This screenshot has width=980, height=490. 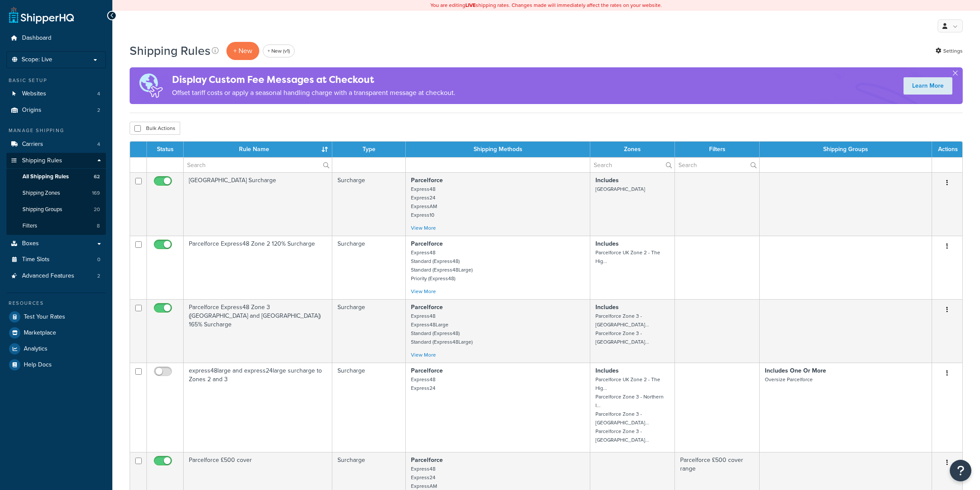 What do you see at coordinates (56, 193) in the screenshot?
I see `a: Shipping Zones 169` at bounding box center [56, 193].